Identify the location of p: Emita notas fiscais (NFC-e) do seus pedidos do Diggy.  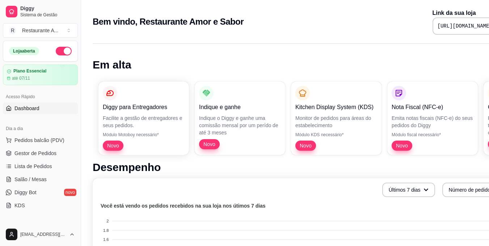
(433, 122).